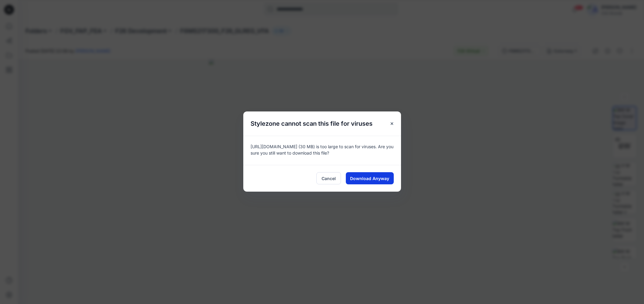 Image resolution: width=644 pixels, height=304 pixels. What do you see at coordinates (370, 178) in the screenshot?
I see `button: Download Anyway` at bounding box center [370, 178].